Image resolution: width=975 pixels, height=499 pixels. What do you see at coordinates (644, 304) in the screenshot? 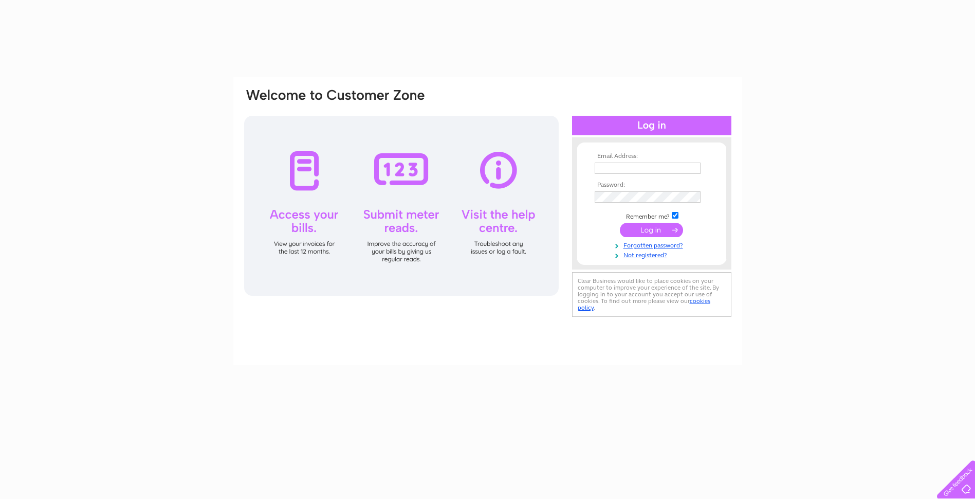
I see `a: cookies policy` at bounding box center [644, 304].